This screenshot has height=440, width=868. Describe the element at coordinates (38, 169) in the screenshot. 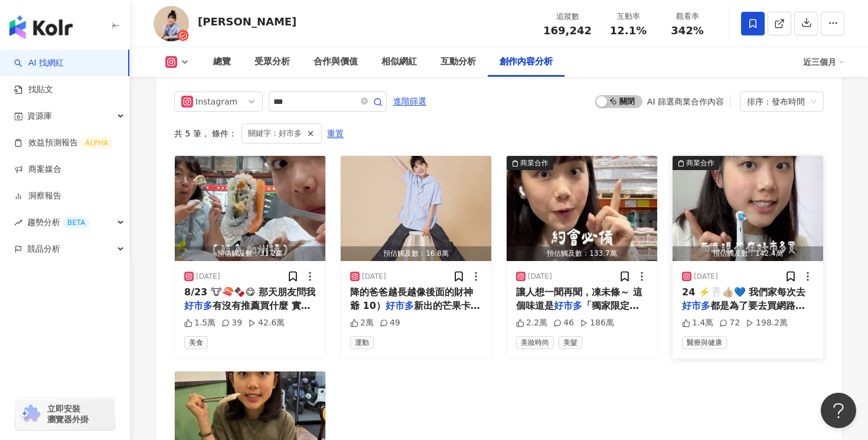

I see `a: 商案媒合` at that location.